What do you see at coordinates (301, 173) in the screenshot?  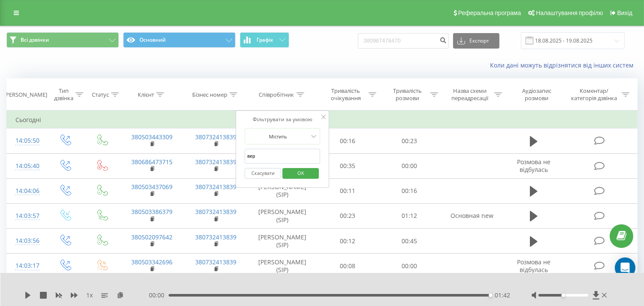 I see `span: OK` at bounding box center [301, 173].